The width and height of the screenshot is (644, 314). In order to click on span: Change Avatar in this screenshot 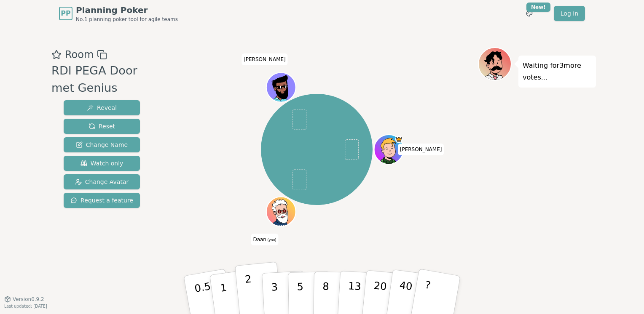, I will do `click(102, 182)`.